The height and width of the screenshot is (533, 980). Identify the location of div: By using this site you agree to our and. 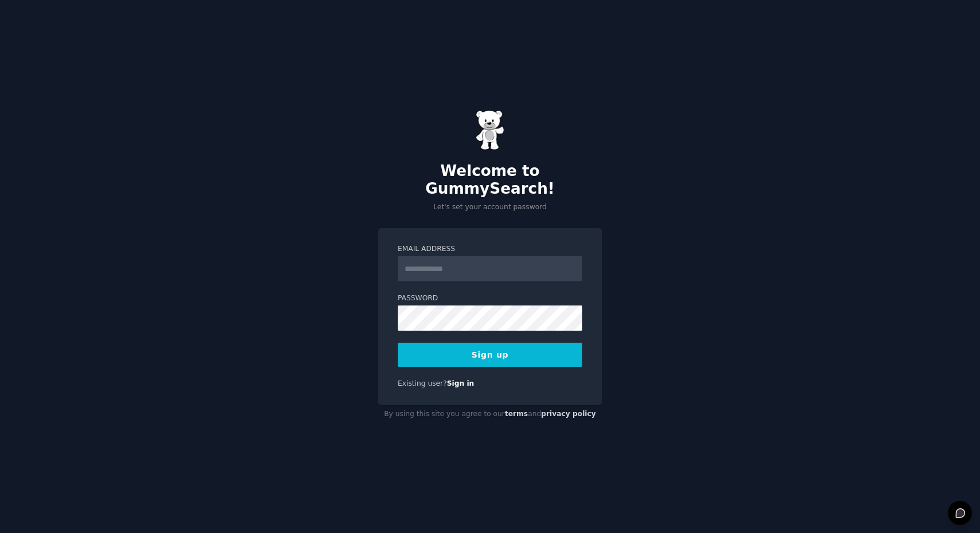
(490, 415).